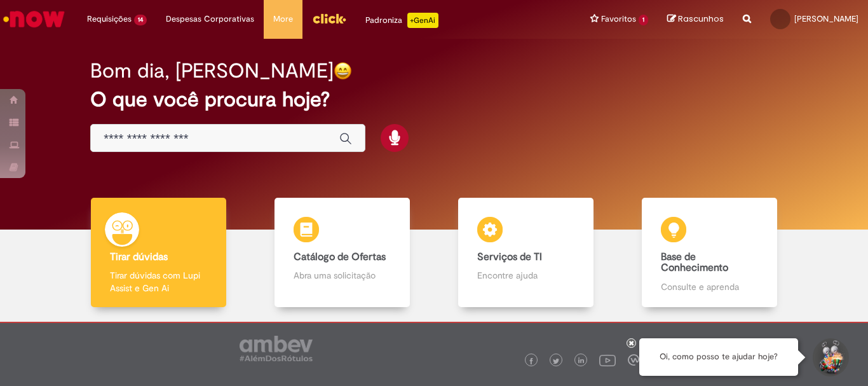 The height and width of the screenshot is (386, 868). What do you see at coordinates (342, 252) in the screenshot?
I see `a: Catálogo de Ofertas Abra uma solicitação` at bounding box center [342, 252].